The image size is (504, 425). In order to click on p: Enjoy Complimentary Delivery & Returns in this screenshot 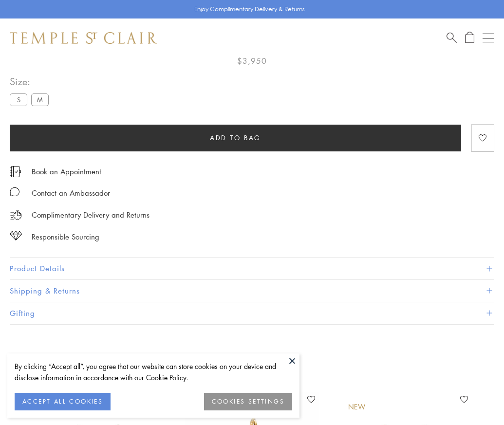, I will do `click(249, 9)`.